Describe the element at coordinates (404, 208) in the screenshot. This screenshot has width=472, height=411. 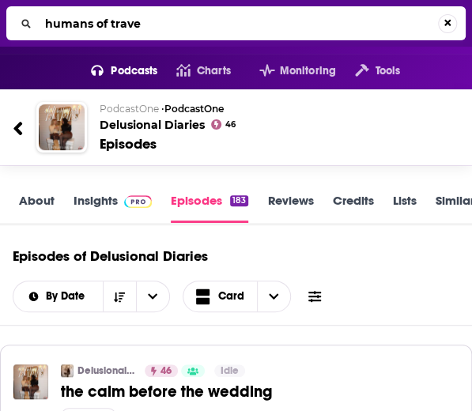
I see `a: Lists` at that location.